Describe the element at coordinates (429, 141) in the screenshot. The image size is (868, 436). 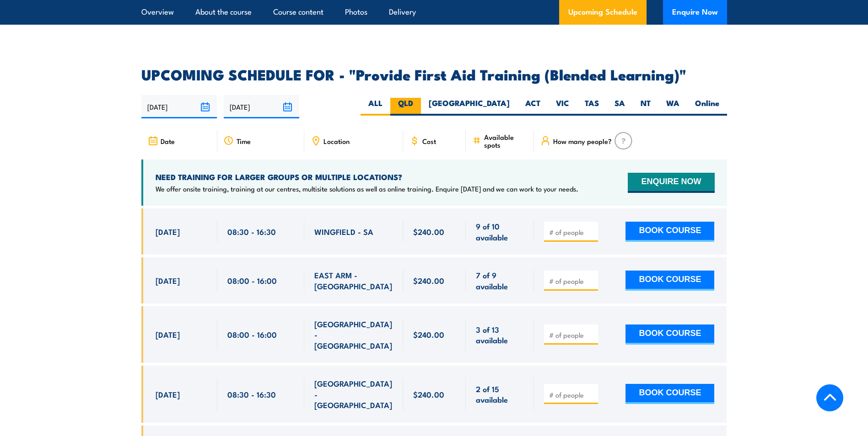
I see `span: Cost` at that location.